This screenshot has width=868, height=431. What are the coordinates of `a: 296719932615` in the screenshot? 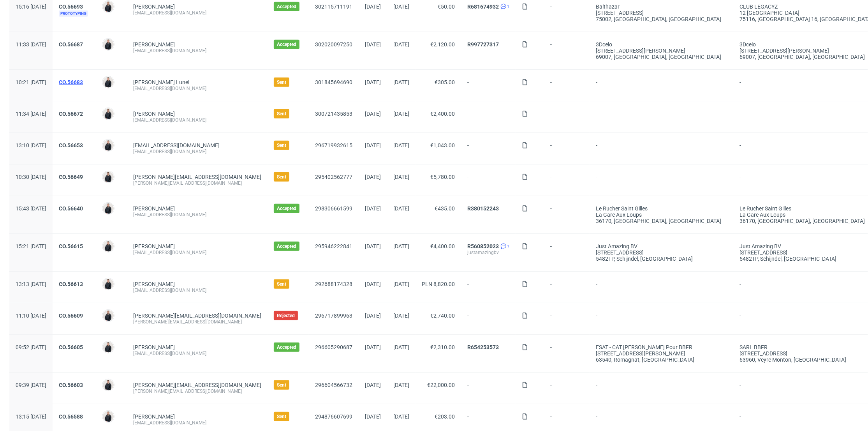 It's located at (334, 146).